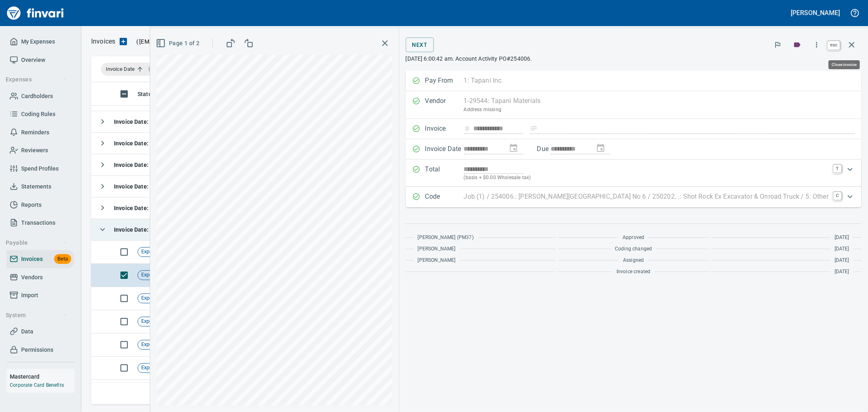 The image size is (868, 412). Describe the element at coordinates (633, 272) in the screenshot. I see `span: Invoice created` at that location.